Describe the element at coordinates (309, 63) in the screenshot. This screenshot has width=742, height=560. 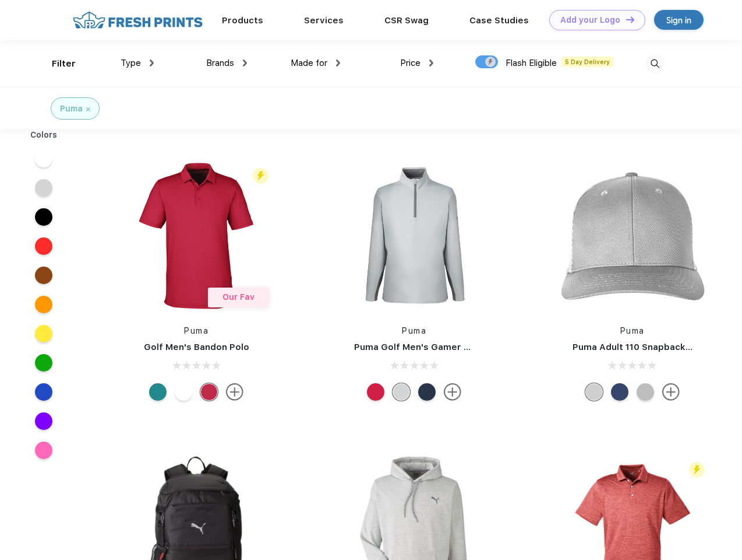
I see `span: Made for` at that location.